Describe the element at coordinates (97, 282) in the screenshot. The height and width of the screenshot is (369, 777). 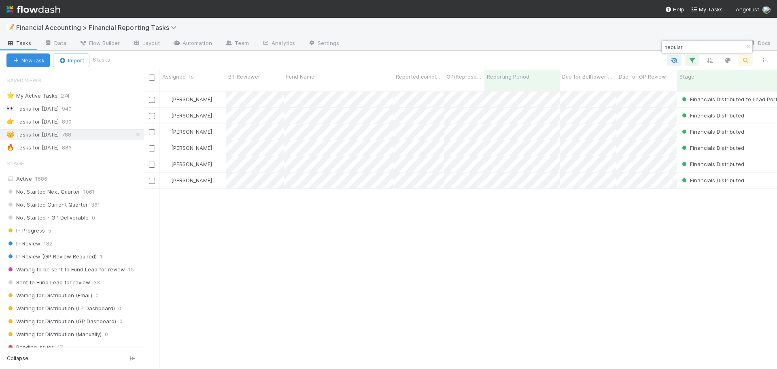
I see `span: 33` at that location.